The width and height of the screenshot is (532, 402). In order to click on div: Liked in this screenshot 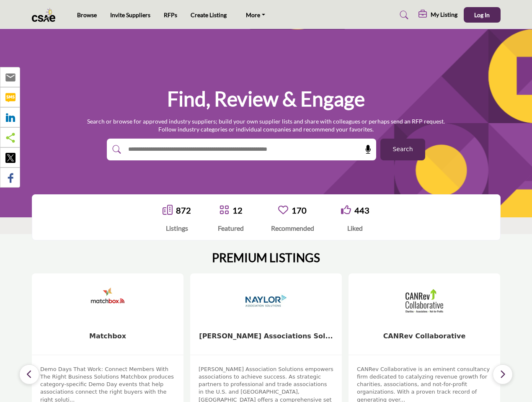, I will do `click(355, 229)`.